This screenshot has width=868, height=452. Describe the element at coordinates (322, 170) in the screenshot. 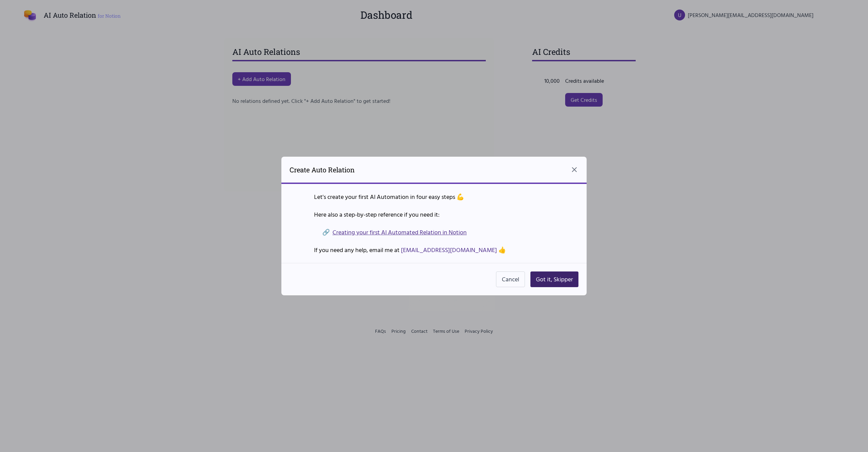

I see `h2: Create Auto Relation` at that location.